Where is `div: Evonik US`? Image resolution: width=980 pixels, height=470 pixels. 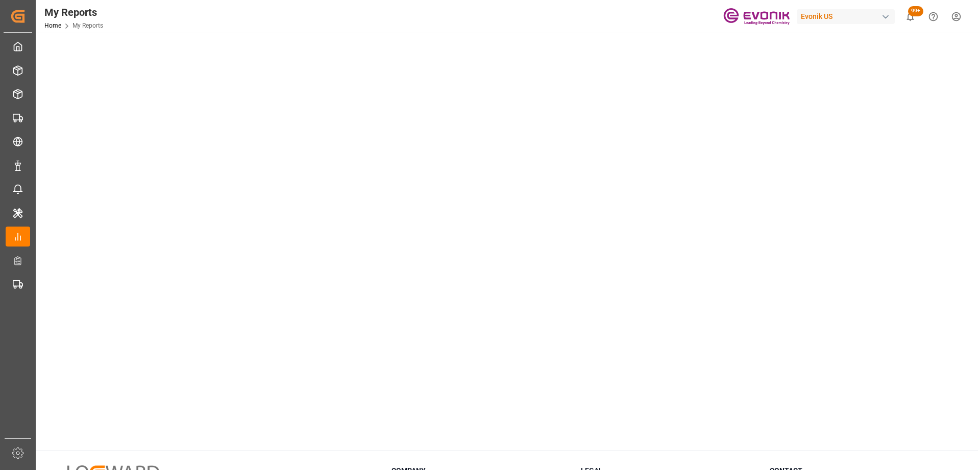
div: Evonik US is located at coordinates (846, 17).